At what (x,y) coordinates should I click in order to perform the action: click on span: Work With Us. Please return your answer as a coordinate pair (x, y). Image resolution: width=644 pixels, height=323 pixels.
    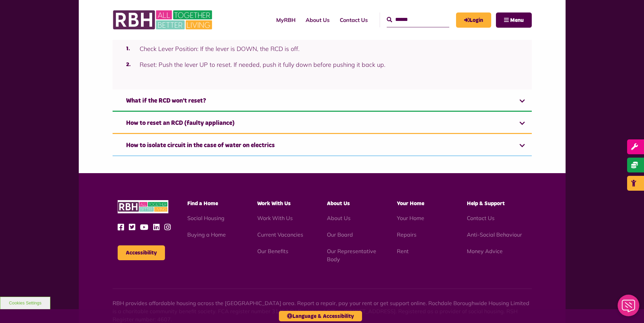
    Looking at the image, I should click on (274, 203).